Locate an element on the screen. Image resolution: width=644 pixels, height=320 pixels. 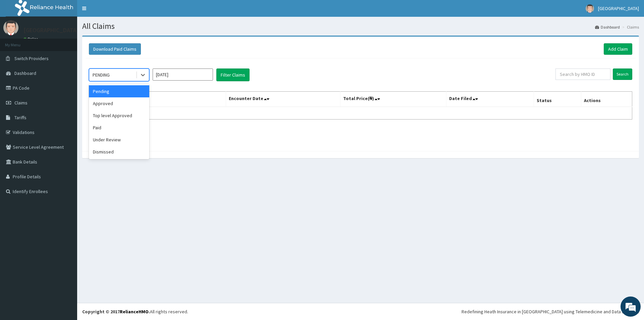
div: Minimize live chat window is located at coordinates (118, 12).